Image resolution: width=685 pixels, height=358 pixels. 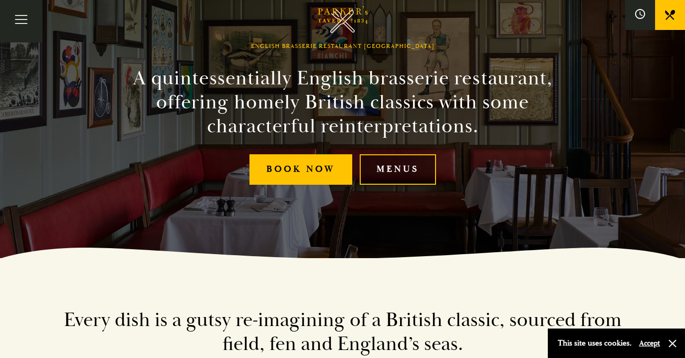 What do you see at coordinates (398, 169) in the screenshot?
I see `a: Menus` at bounding box center [398, 169].